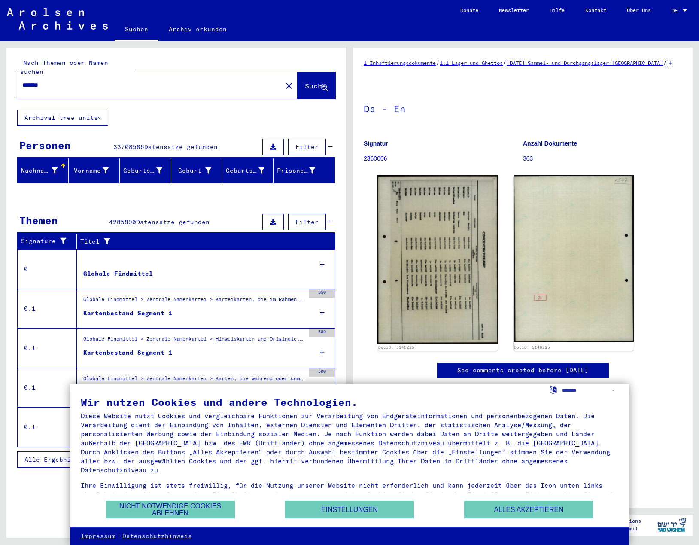 The height and width of the screenshot is (545, 699). What do you see at coordinates (376, 143) in the screenshot?
I see `b: Signatur` at bounding box center [376, 143].